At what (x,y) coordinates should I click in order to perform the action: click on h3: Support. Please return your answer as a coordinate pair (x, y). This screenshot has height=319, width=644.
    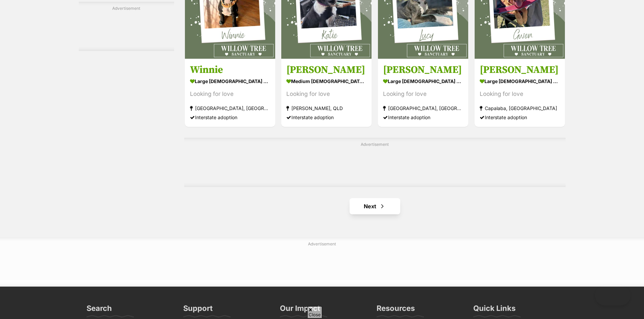
    Looking at the image, I should click on (198, 310).